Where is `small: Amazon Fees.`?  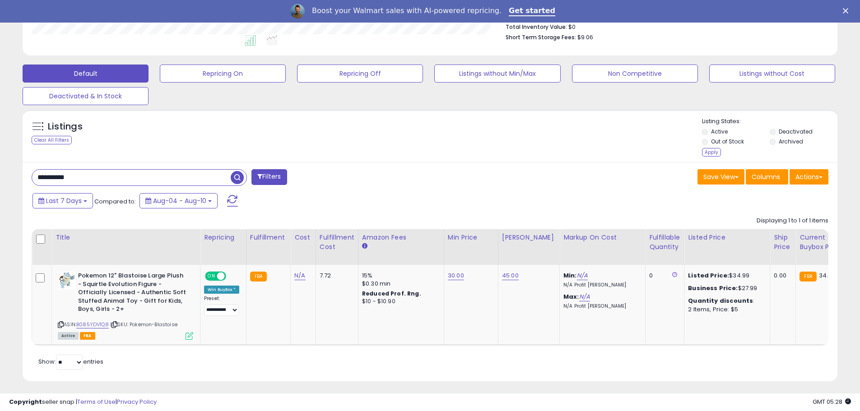 small: Amazon Fees. is located at coordinates (365, 247).